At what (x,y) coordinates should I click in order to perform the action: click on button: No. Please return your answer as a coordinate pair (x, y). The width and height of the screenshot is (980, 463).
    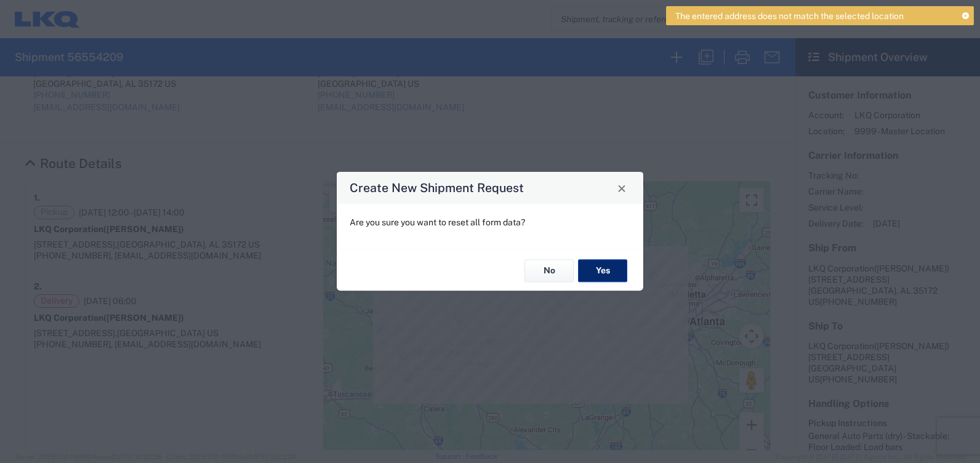
    Looking at the image, I should click on (549, 270).